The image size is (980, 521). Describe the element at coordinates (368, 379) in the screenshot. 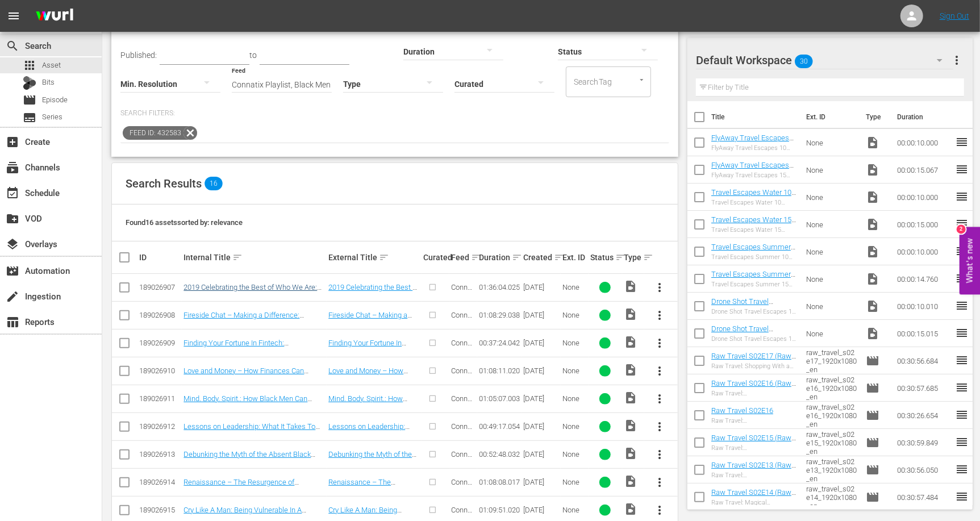

I see `a: Love and Money – How Finances Can Influence Your Relationships` at that location.